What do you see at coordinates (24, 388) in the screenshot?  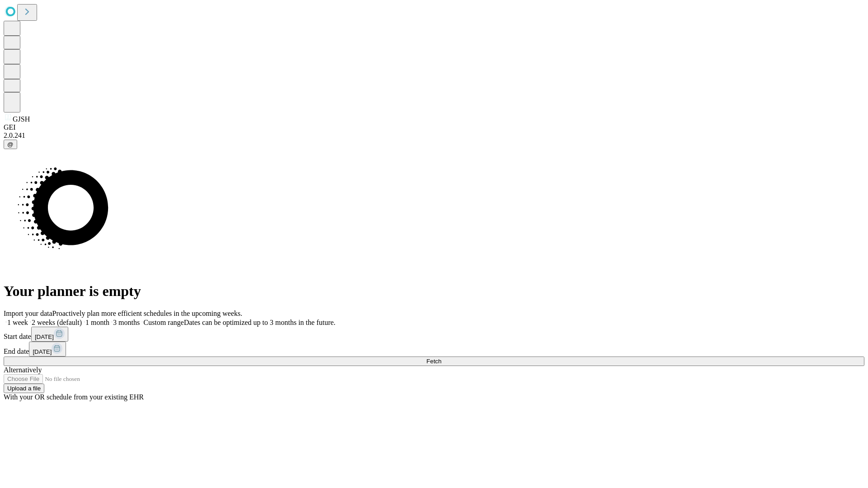 I see `button: Upload a file` at bounding box center [24, 388].